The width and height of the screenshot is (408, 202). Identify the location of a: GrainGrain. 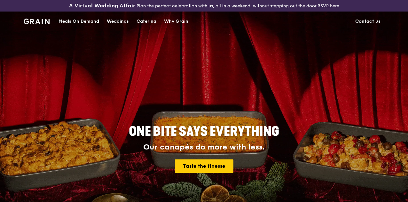
(36, 21).